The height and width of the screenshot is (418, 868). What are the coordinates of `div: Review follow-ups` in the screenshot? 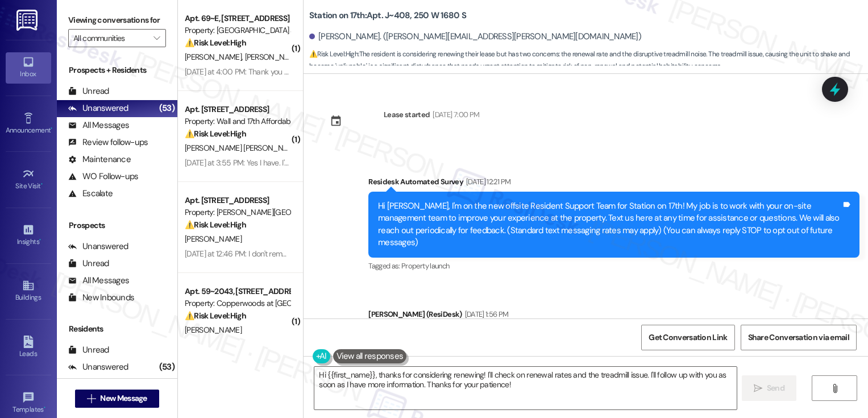 It's located at (108, 142).